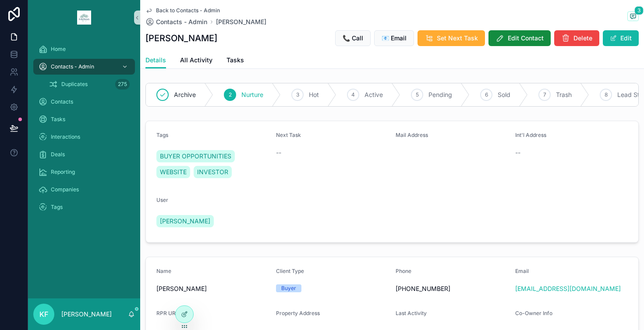 Image resolution: width=644 pixels, height=330 pixels. Describe the element at coordinates (183, 10) in the screenshot. I see `a: Back to Contacts - Admin` at that location.